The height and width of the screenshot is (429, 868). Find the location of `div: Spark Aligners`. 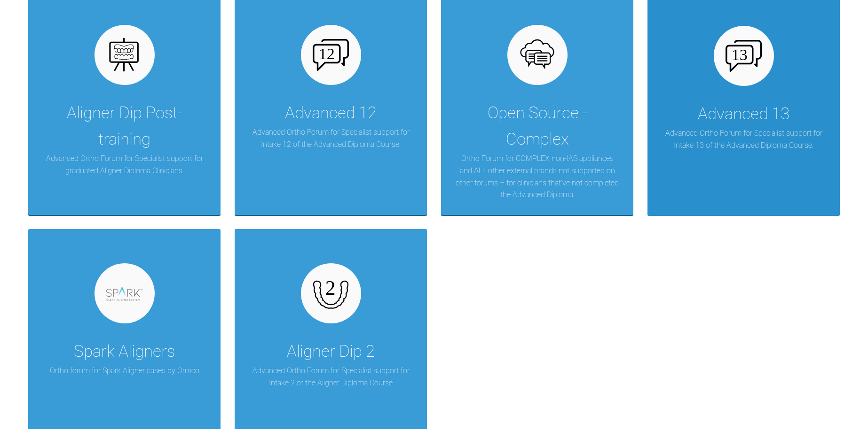

div: Spark Aligners is located at coordinates (124, 351).